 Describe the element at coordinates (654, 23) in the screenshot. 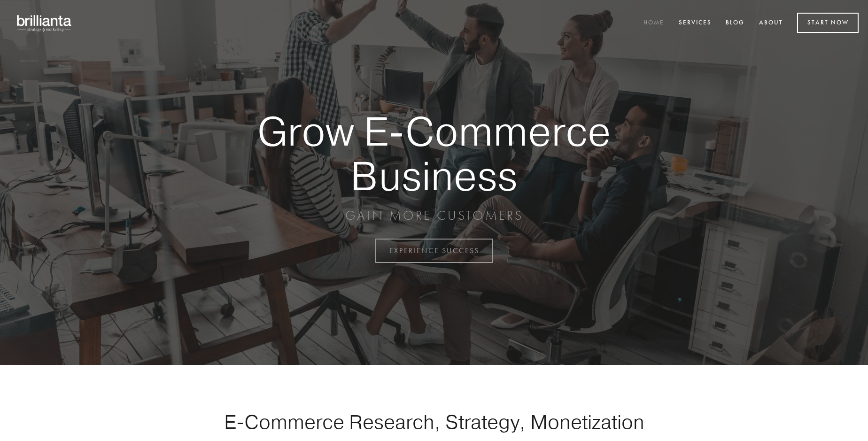

I see `a: Home` at that location.